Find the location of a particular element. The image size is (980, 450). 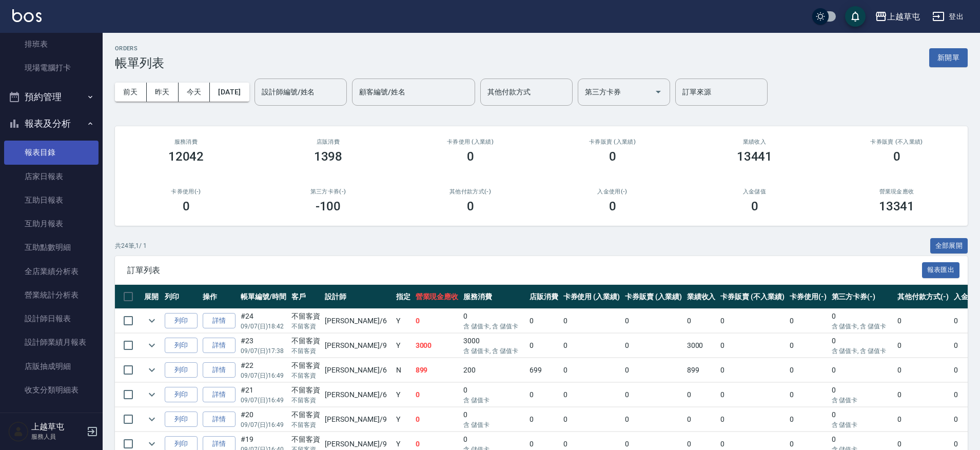

a: 互助點數明細 is located at coordinates (51, 247).